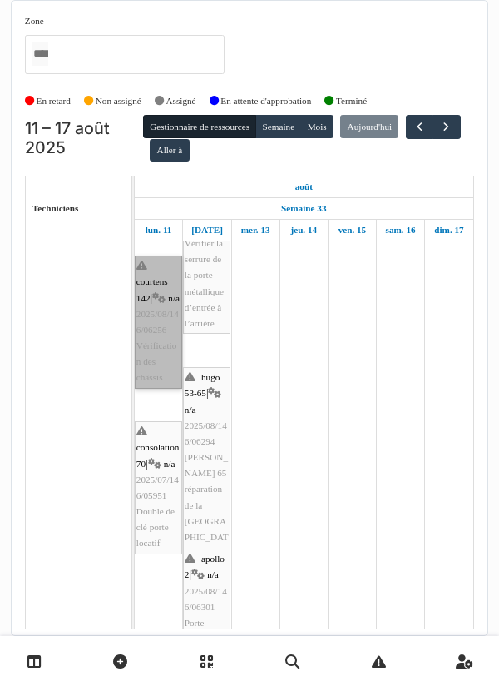  I want to click on span: hugo 53-65, so click(202, 384).